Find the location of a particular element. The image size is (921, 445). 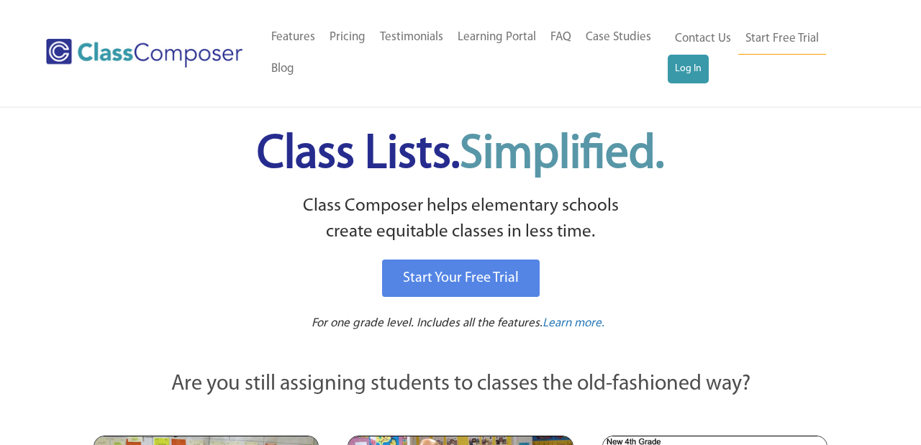

a: Pricing is located at coordinates (348, 37).